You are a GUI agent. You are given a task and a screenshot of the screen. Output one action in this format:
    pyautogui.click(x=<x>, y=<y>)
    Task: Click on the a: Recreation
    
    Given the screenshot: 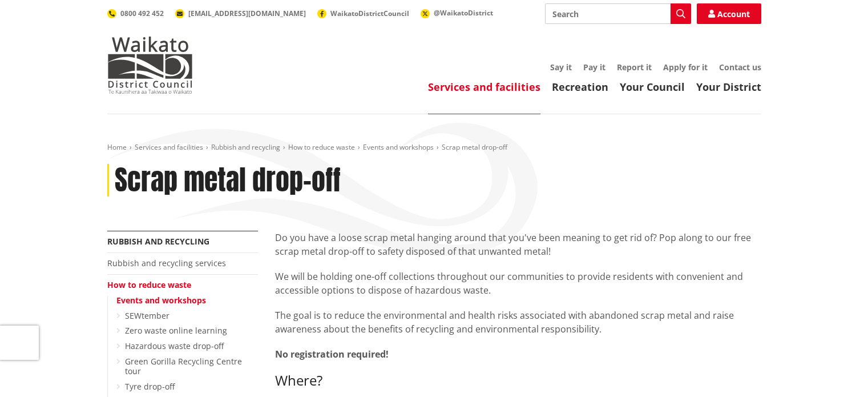 What is the action you would take?
    pyautogui.click(x=580, y=87)
    